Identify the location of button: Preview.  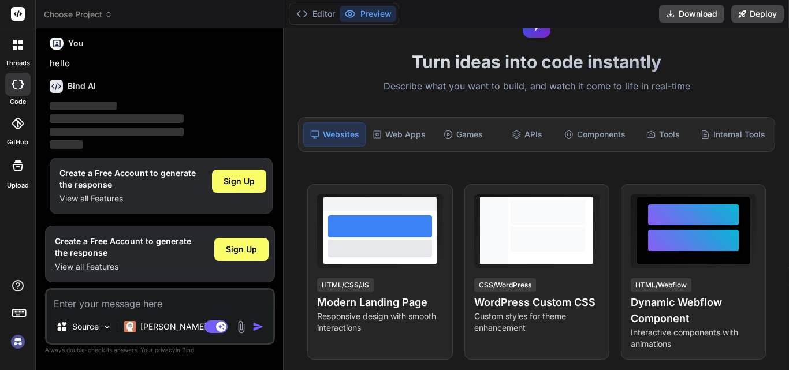
(368, 14).